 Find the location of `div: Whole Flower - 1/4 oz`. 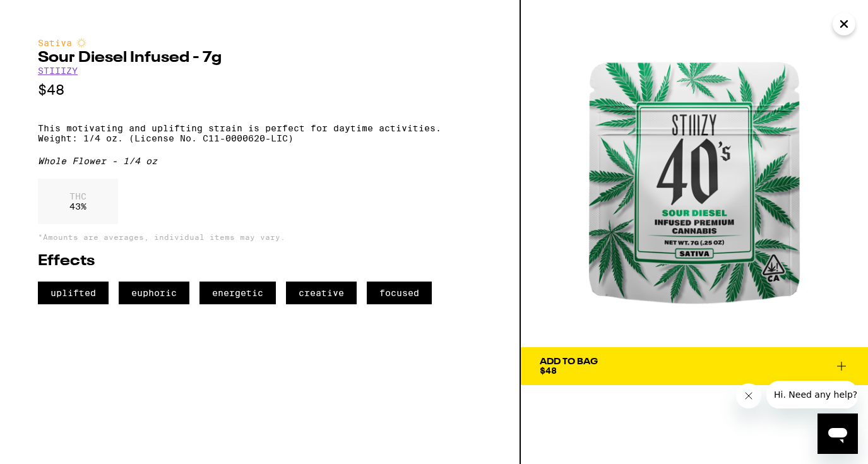

div: Whole Flower - 1/4 oz is located at coordinates (259, 161).